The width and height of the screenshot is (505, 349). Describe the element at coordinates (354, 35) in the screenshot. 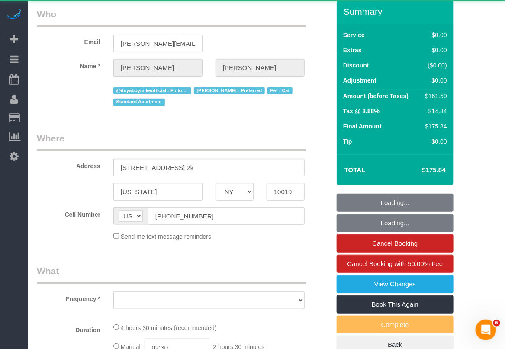

I see `label: Service` at that location.